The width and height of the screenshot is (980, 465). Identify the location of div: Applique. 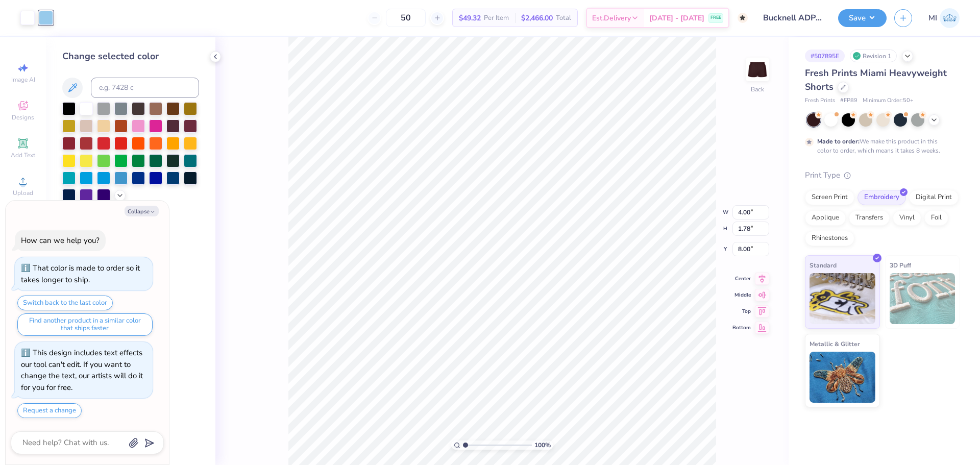
(826, 218).